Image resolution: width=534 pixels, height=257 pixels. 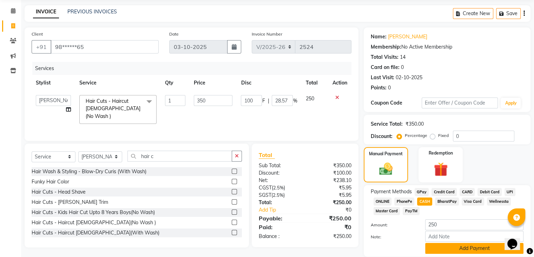 I want to click on div: Points:, so click(x=379, y=87).